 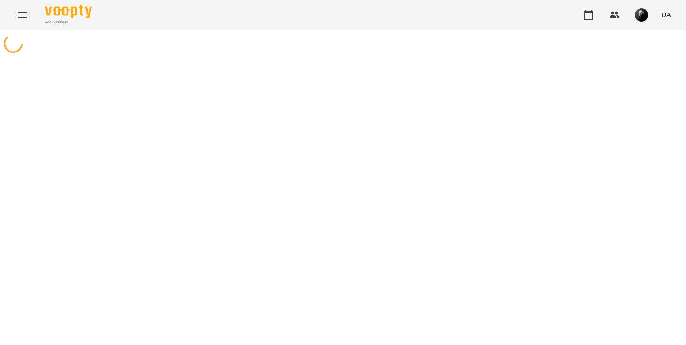 What do you see at coordinates (68, 11) in the screenshot?
I see `img: Voopty Logo` at bounding box center [68, 11].